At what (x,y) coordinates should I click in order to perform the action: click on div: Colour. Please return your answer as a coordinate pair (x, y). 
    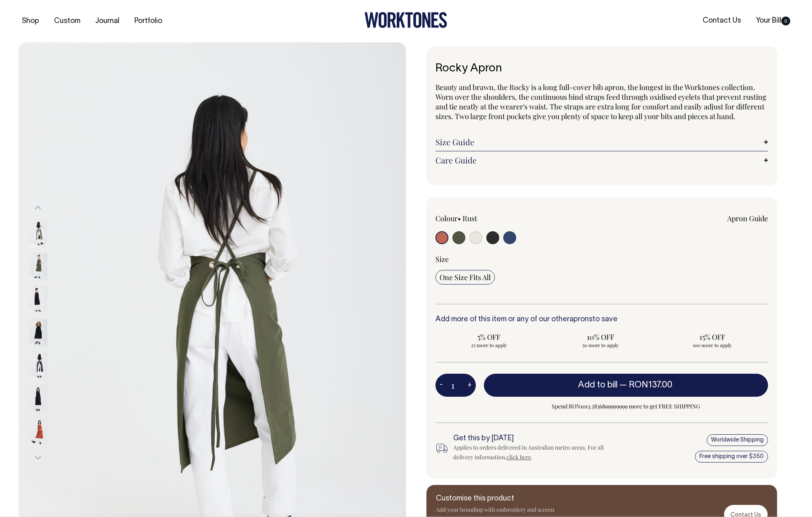
    Looking at the image, I should click on (502, 218).